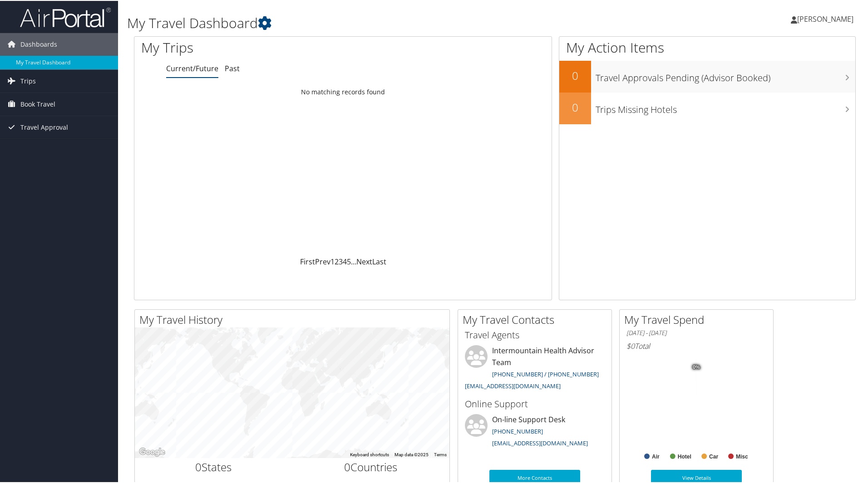  I want to click on h6: Total, so click(697, 345).